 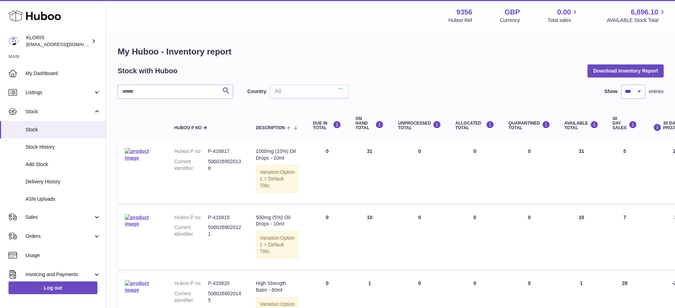 What do you see at coordinates (257, 91) in the screenshot?
I see `label: Country` at bounding box center [257, 91].